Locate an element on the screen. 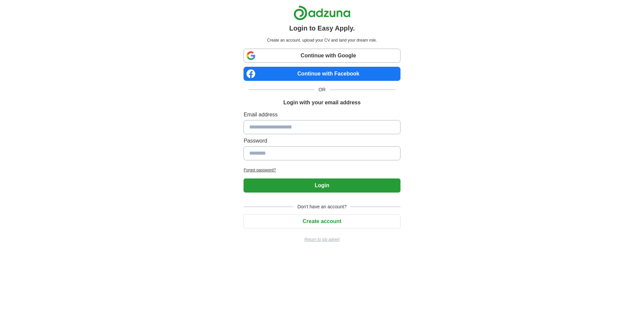  label: Password is located at coordinates (322, 141).